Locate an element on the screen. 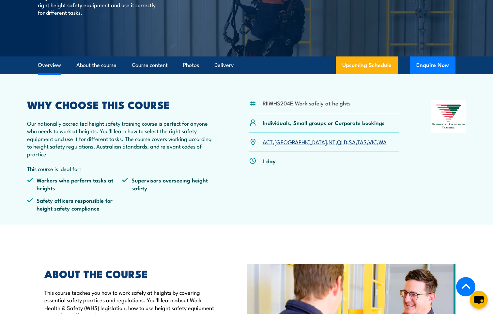 This screenshot has width=493, height=314. a: NT is located at coordinates (332, 141).